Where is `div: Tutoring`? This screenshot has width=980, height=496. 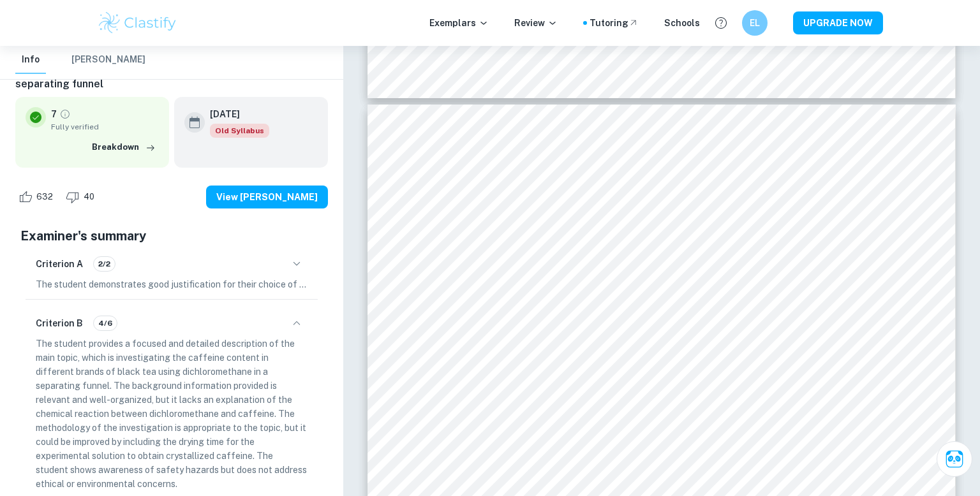
div: Tutoring is located at coordinates (614, 23).